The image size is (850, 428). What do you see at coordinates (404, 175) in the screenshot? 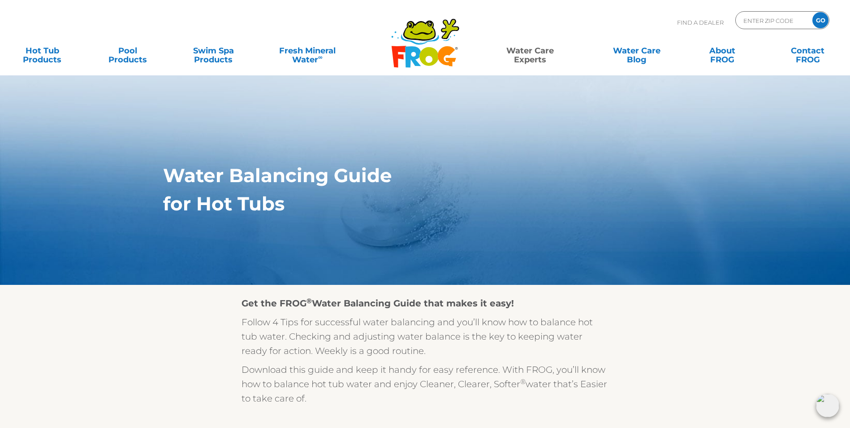
I see `h1: Water Balancing Guide` at bounding box center [404, 175].